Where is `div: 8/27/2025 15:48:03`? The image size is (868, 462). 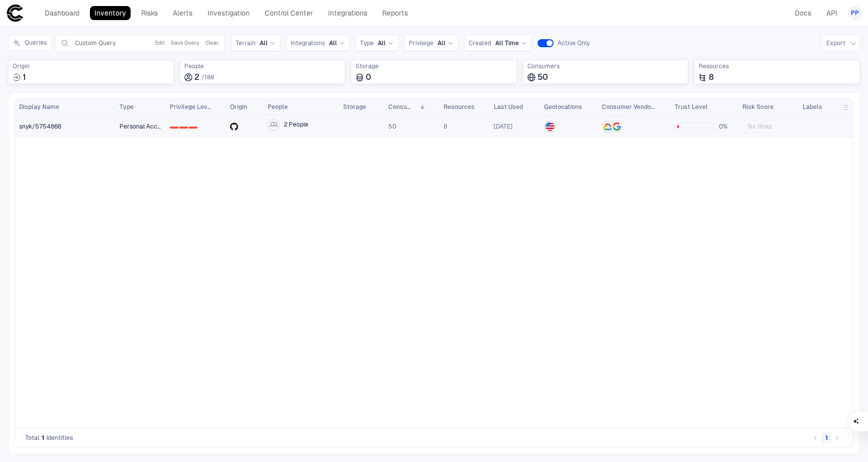 div: 8/27/2025 15:48:03 is located at coordinates (503, 126).